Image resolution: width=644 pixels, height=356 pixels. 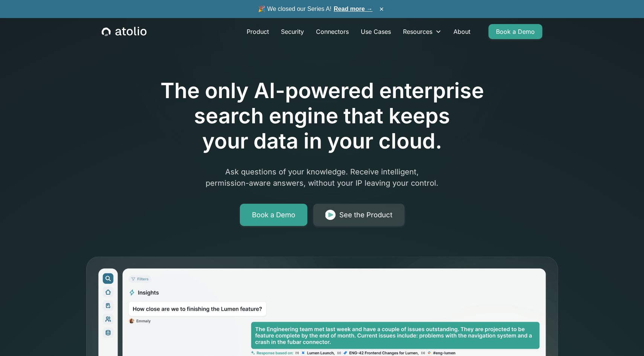 I want to click on a: Read more →, so click(x=353, y=9).